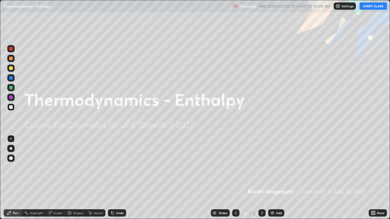 The width and height of the screenshot is (390, 219). I want to click on h5: WAS SCHEDULED TO START AT 10:00 AM, so click(294, 6).